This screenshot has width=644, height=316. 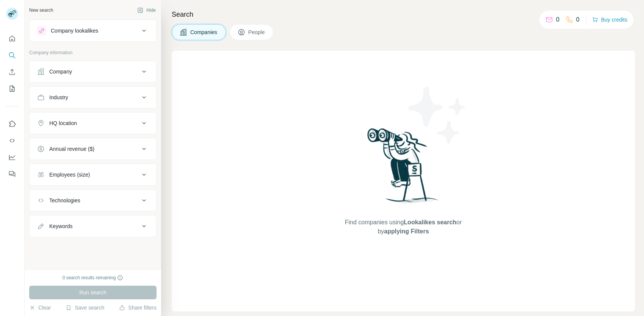 I want to click on div: HQ location, so click(x=63, y=123).